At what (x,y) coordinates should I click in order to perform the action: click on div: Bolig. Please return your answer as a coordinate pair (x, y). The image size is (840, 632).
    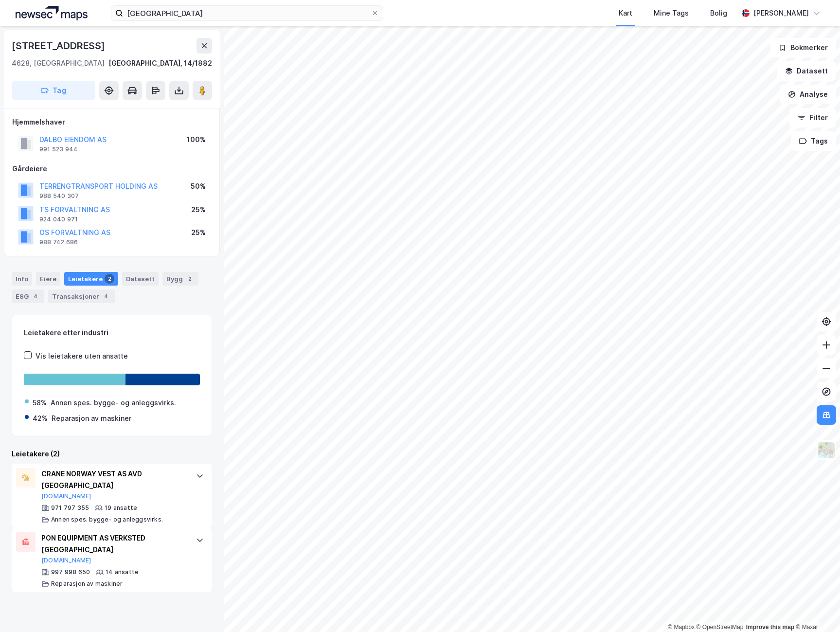
    Looking at the image, I should click on (719, 13).